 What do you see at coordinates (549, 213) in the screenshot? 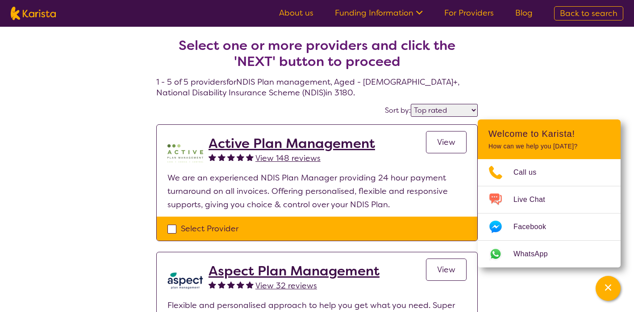
I see `ul: Choose channel` at bounding box center [549, 213].